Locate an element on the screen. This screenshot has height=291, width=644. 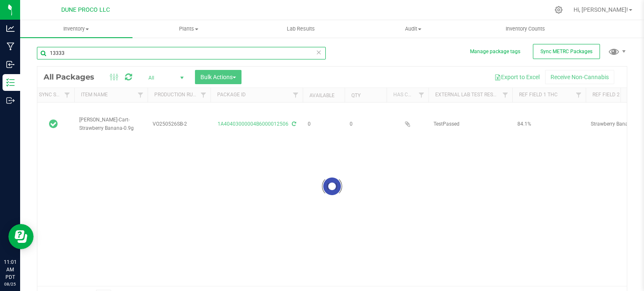
a: Inventory Counts is located at coordinates (525, 29).